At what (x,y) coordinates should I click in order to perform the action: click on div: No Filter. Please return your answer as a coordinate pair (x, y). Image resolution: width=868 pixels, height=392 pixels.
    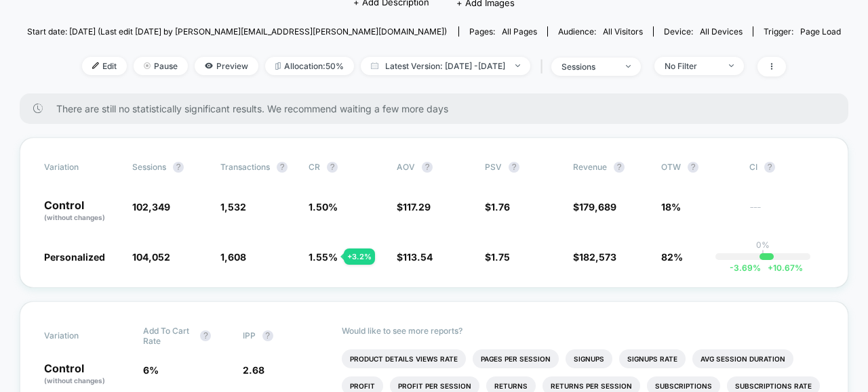
    Looking at the image, I should click on (692, 66).